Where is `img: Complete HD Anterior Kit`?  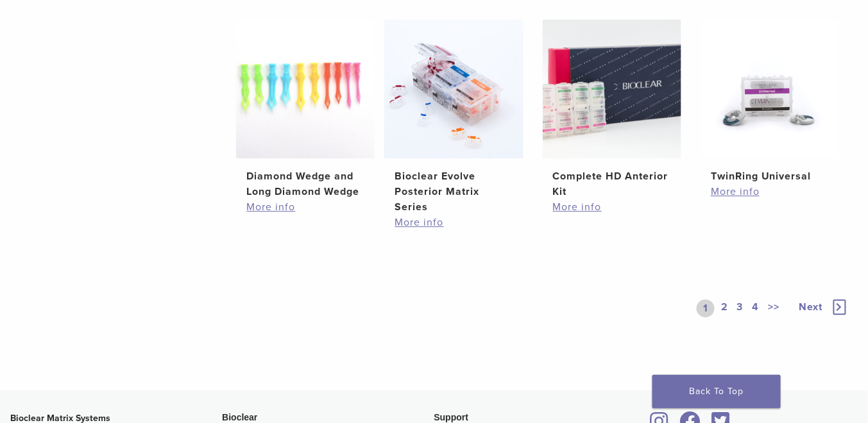
img: Complete HD Anterior Kit is located at coordinates (612, 88).